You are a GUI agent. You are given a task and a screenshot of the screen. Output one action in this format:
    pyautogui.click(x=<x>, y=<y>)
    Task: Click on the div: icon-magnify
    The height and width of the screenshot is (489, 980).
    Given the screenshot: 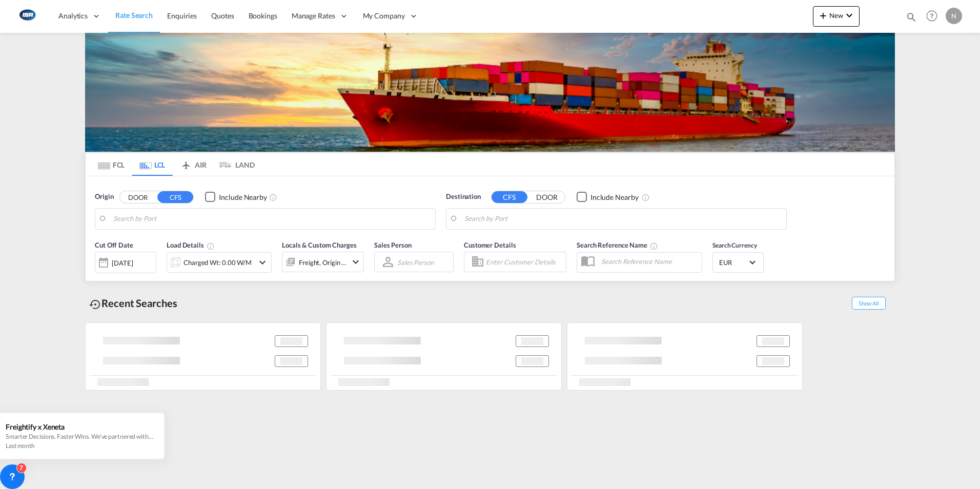 What is the action you would take?
    pyautogui.click(x=911, y=19)
    